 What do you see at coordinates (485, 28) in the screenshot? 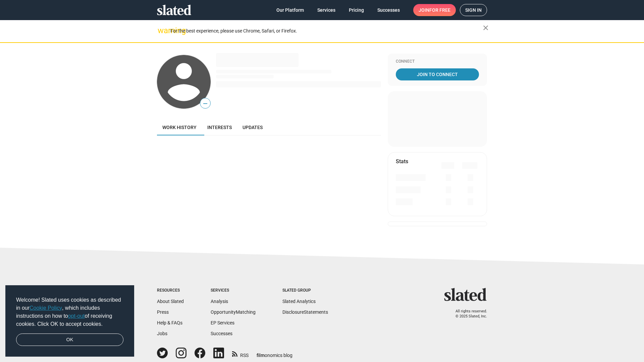
I see `mat-icon: close` at bounding box center [485, 28].